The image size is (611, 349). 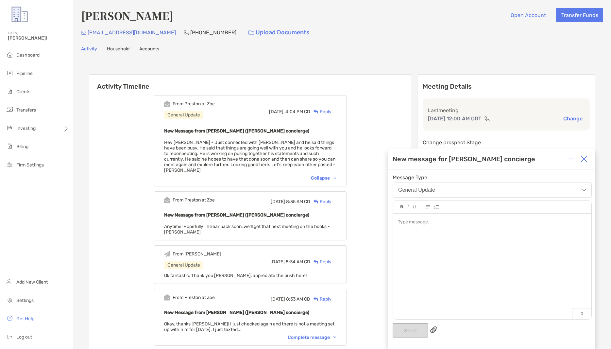 What do you see at coordinates (434, 330) in the screenshot?
I see `img: paperclip attachments` at bounding box center [434, 330].